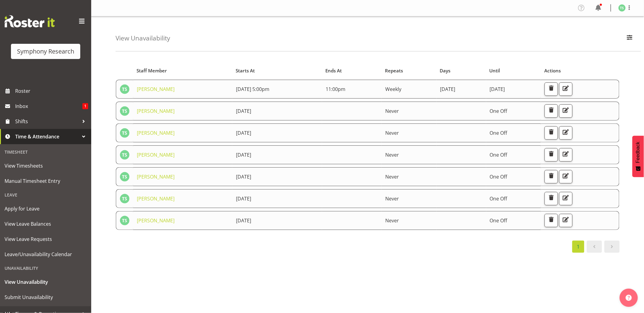  I want to click on span: Leave/Unavailability Calendar, so click(45, 254).